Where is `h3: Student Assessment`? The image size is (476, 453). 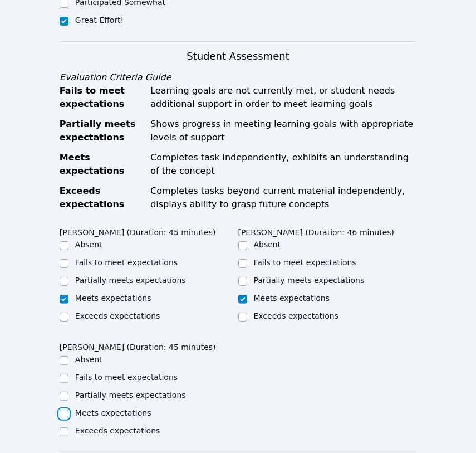
h3: Student Assessment is located at coordinates (238, 57).